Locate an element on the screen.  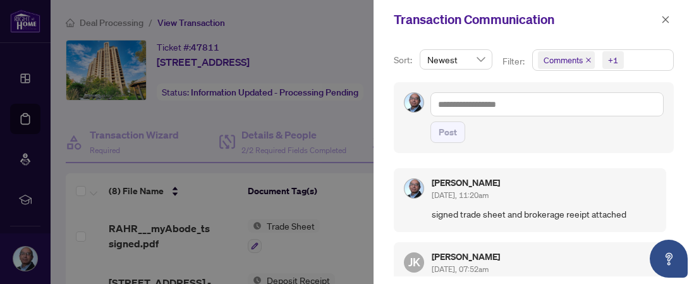
span: Newest is located at coordinates (456, 59).